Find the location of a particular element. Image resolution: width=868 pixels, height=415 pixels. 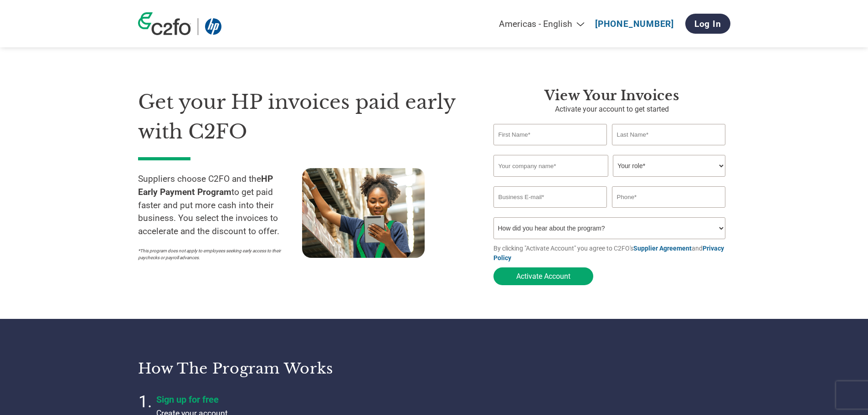

div: Invalid company name or company name is too long is located at coordinates (610, 180).